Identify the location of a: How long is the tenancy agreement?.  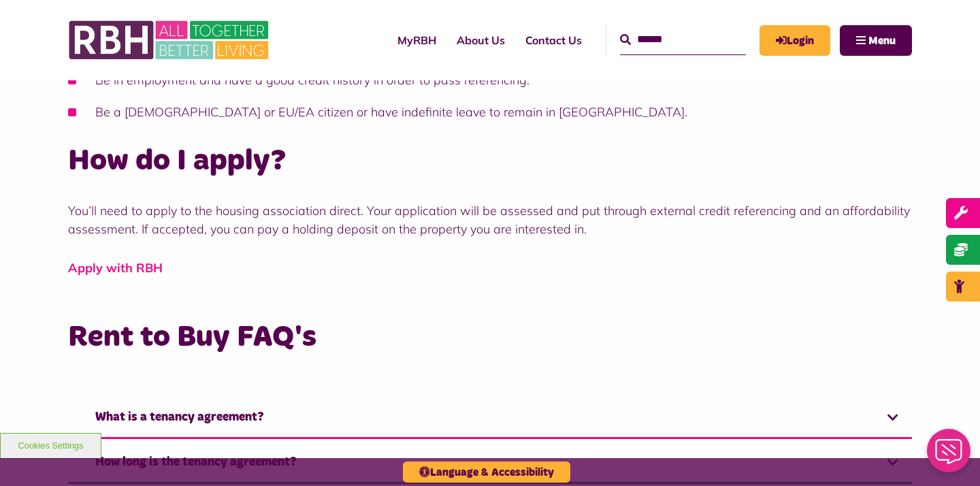
(490, 463).